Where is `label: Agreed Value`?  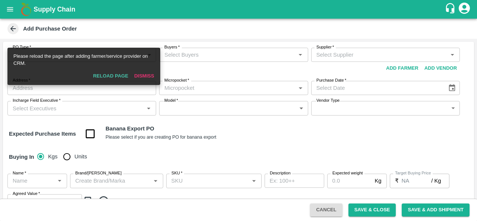
label: Agreed Value is located at coordinates (26, 194).